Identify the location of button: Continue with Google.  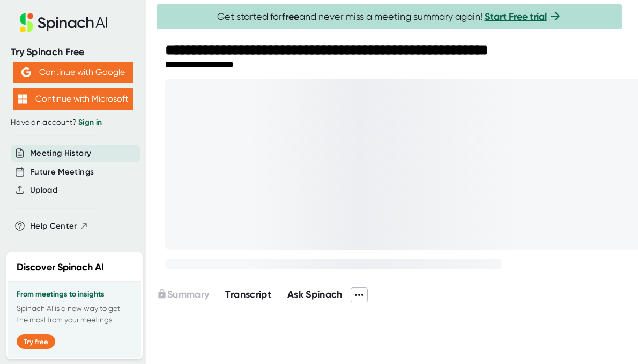
(73, 72).